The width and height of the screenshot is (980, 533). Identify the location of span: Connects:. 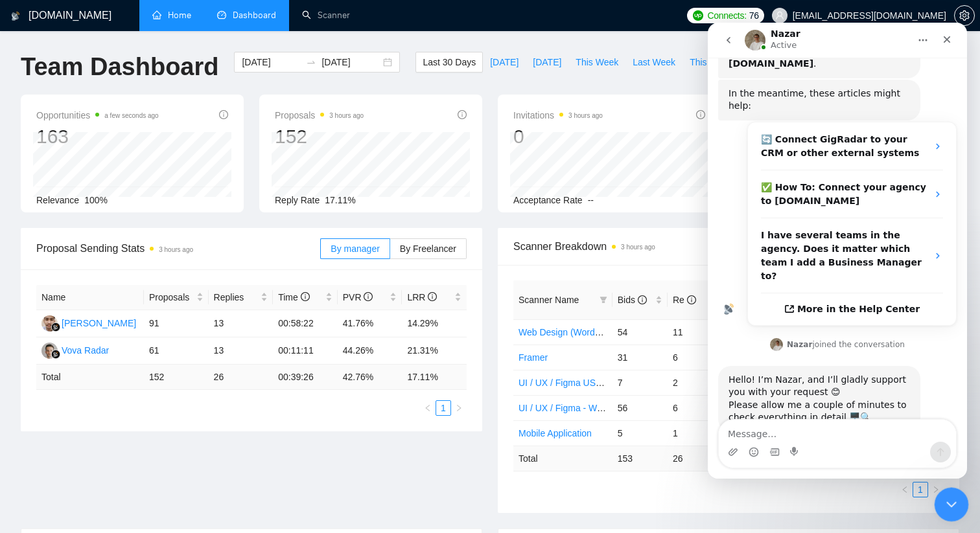
(727, 16).